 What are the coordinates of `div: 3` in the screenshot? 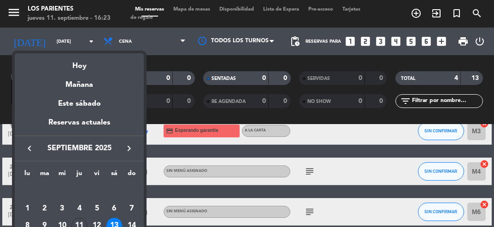 It's located at (62, 209).